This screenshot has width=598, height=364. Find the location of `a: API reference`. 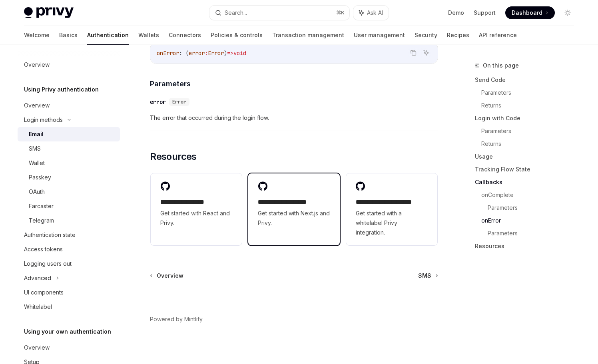

a: API reference is located at coordinates (498, 35).